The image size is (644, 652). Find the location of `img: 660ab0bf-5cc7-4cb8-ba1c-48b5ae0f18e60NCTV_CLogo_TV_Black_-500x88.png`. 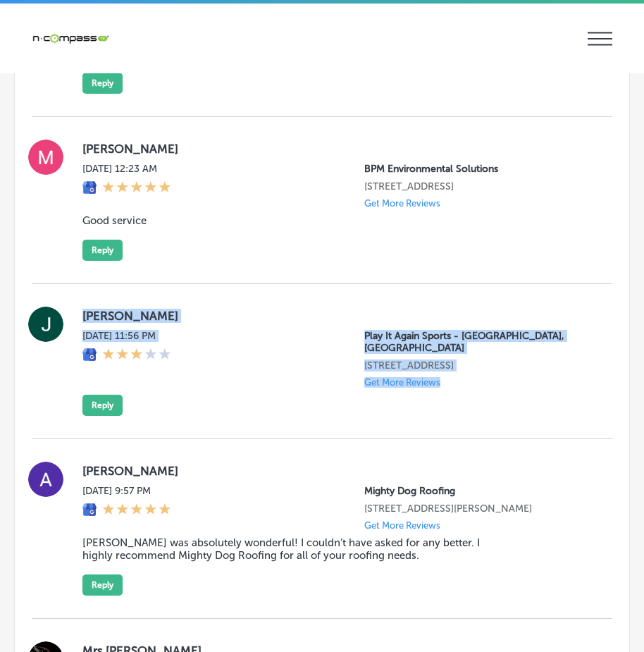

img: 660ab0bf-5cc7-4cb8-ba1c-48b5ae0f18e60NCTV_CLogo_TV_Black_-500x88.png is located at coordinates (70, 38).